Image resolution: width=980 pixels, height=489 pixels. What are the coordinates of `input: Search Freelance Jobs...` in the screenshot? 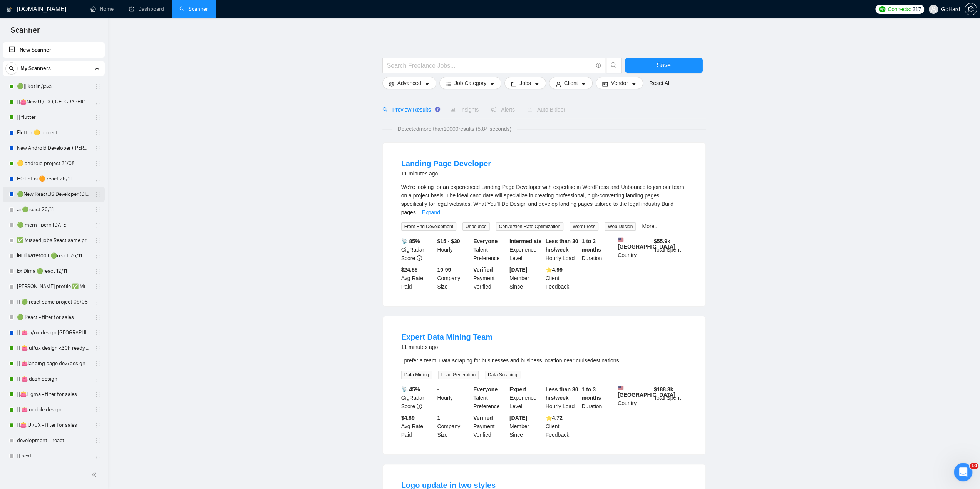 It's located at (489, 65).